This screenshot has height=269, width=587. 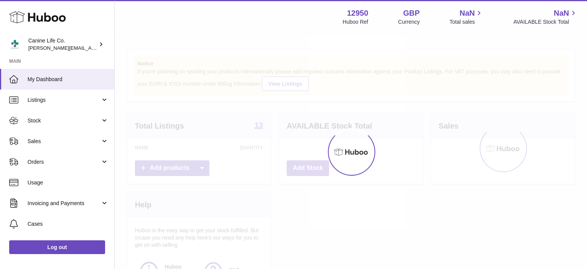 What do you see at coordinates (68, 79) in the screenshot?
I see `span: My Dashboard` at bounding box center [68, 79].